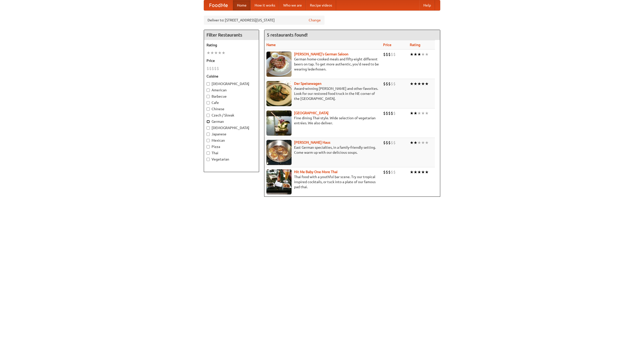 The height and width of the screenshot is (356, 644). What do you see at coordinates (231, 121) in the screenshot?
I see `label: German` at bounding box center [231, 121].